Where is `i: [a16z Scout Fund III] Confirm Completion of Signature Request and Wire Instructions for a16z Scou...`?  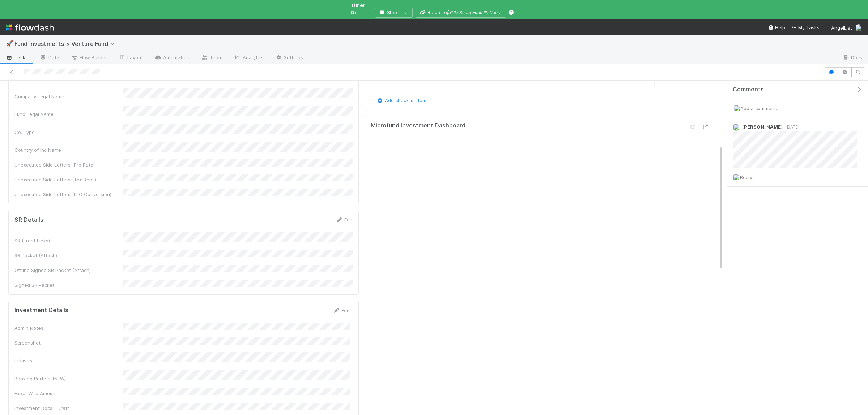 i: [a16z Scout Fund III] Confirm Completion of Signature Request and Wire Instructions for a16z Scou... is located at coordinates (567, 13).